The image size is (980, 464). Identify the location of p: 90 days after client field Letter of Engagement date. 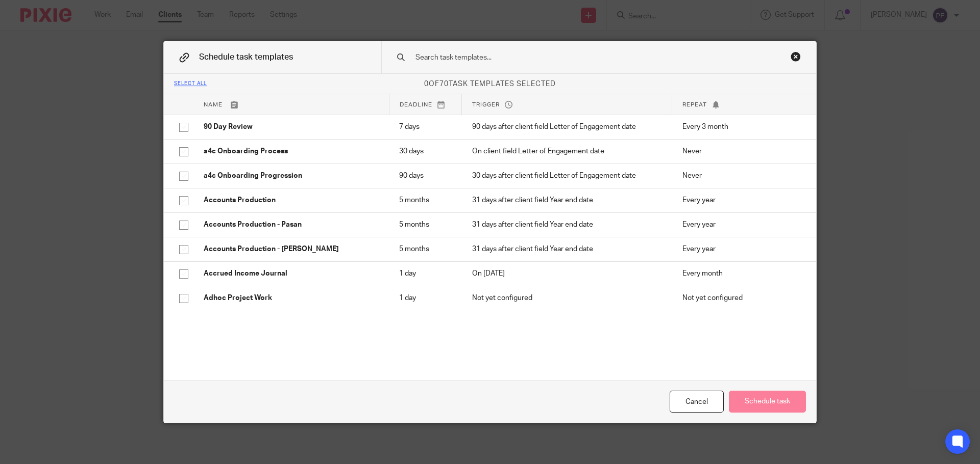
(567, 127).